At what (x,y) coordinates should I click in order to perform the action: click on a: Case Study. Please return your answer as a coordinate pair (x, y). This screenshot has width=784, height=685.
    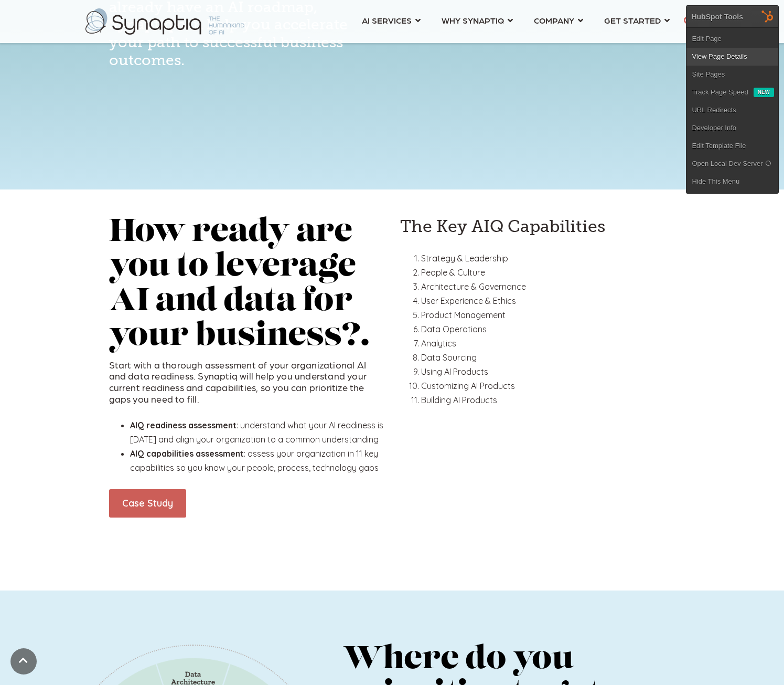
    Looking at the image, I should click on (147, 504).